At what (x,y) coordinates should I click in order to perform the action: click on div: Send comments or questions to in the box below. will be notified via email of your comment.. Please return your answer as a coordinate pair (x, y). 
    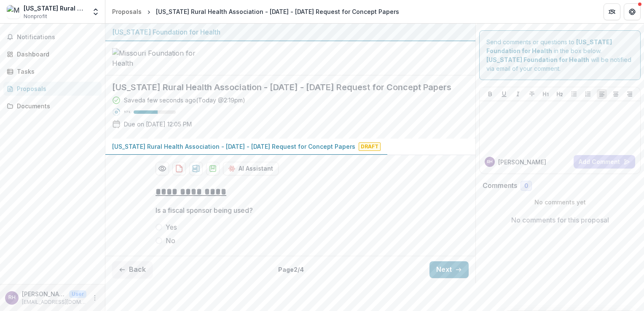
    Looking at the image, I should click on (560, 55).